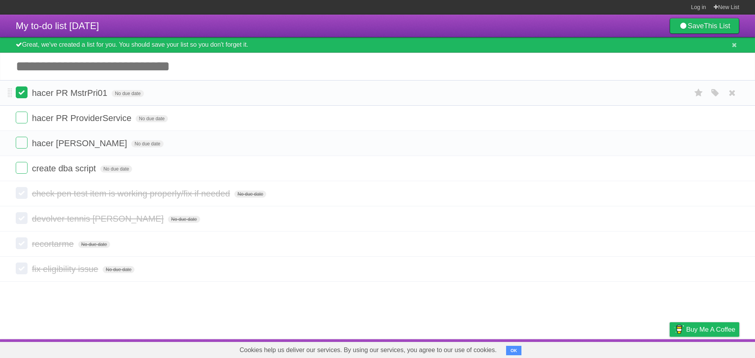 The image size is (755, 358). What do you see at coordinates (641, 349) in the screenshot?
I see `a: Terms` at bounding box center [641, 349].